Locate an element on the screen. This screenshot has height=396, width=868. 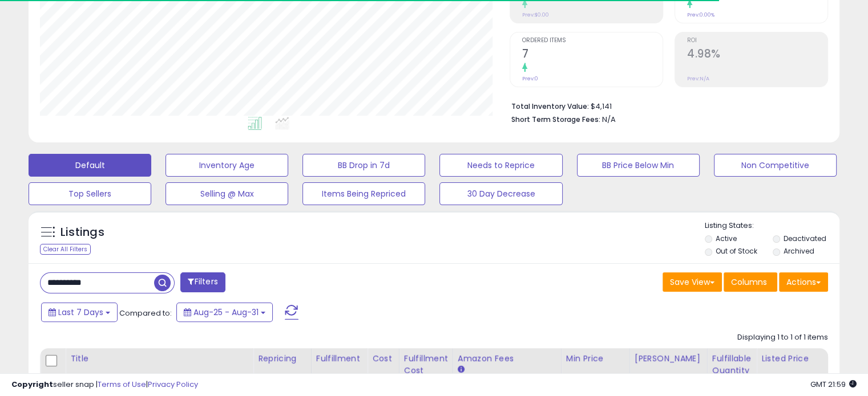
label: Active is located at coordinates (726, 239).